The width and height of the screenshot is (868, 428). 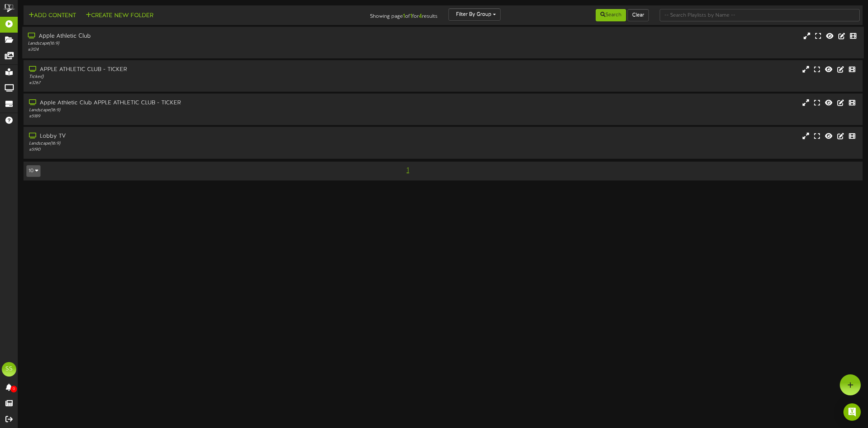 I want to click on input: -- Search Playlists by Name --, so click(x=760, y=16).